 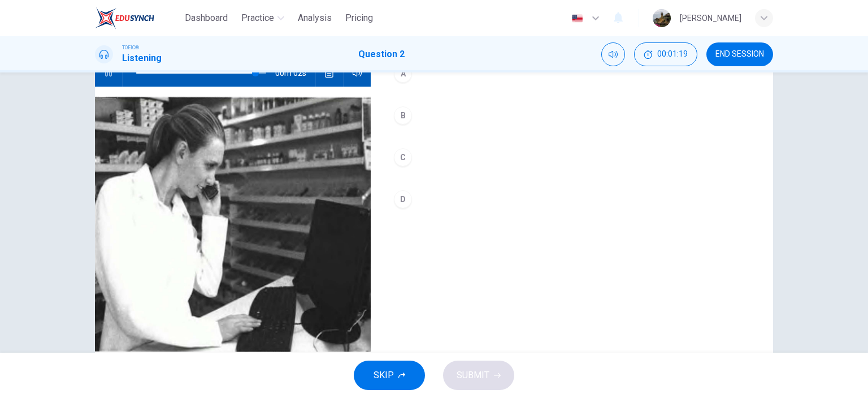 I want to click on span: 00:01:19, so click(x=673, y=54).